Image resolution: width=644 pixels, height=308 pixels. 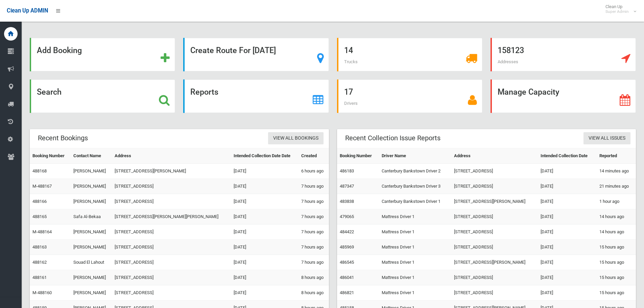 What do you see at coordinates (347, 293) in the screenshot?
I see `a: 486821` at bounding box center [347, 293].